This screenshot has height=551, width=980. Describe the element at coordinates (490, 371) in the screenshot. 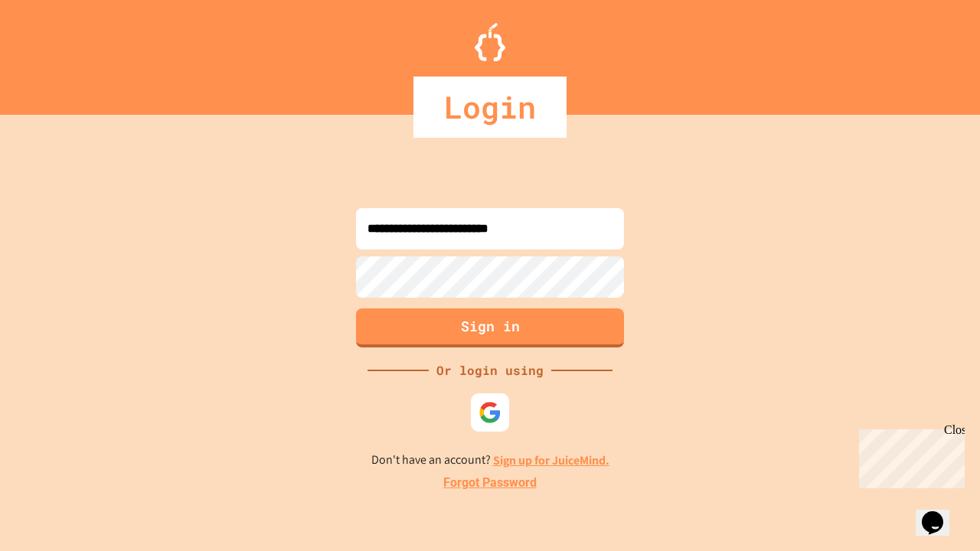

I see `div: Or login using` at that location.